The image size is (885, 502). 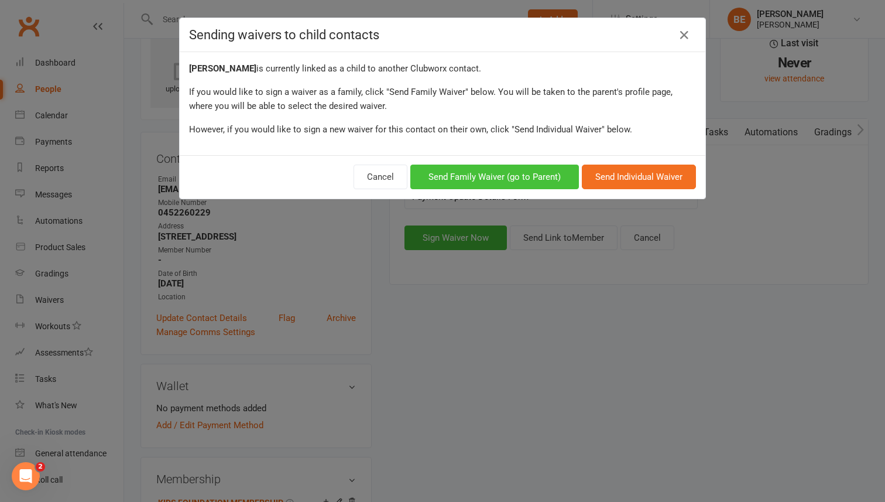 What do you see at coordinates (381, 177) in the screenshot?
I see `button: Cancel` at bounding box center [381, 177].